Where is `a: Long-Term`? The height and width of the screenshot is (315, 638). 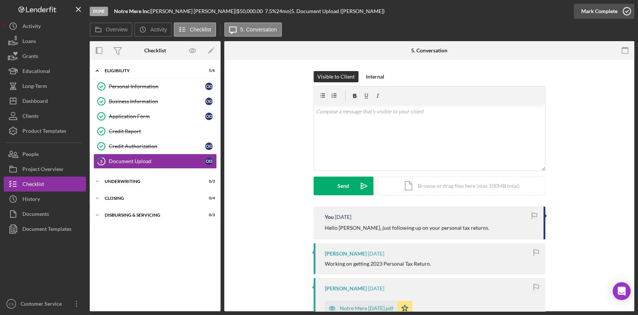
a: Long-Term is located at coordinates (45, 86).